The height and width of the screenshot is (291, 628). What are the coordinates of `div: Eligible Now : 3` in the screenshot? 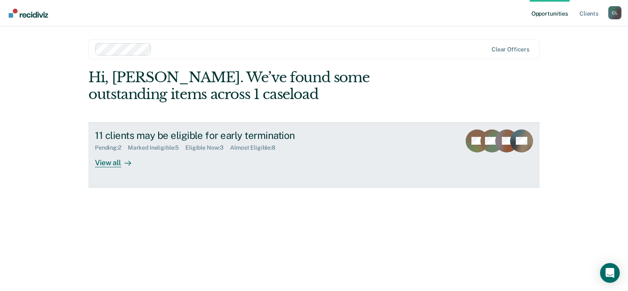 It's located at (208, 148).